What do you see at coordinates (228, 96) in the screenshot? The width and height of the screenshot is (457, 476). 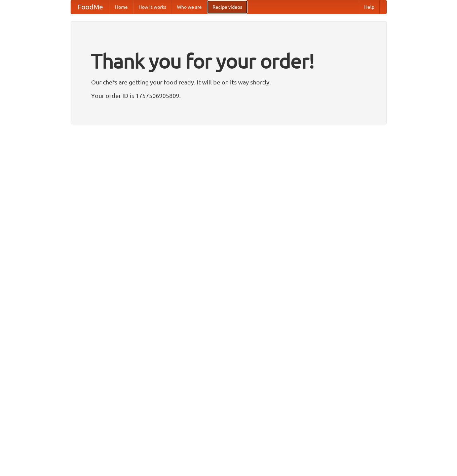 I see `p: Your order ID is 1757506905809.` at bounding box center [228, 96].